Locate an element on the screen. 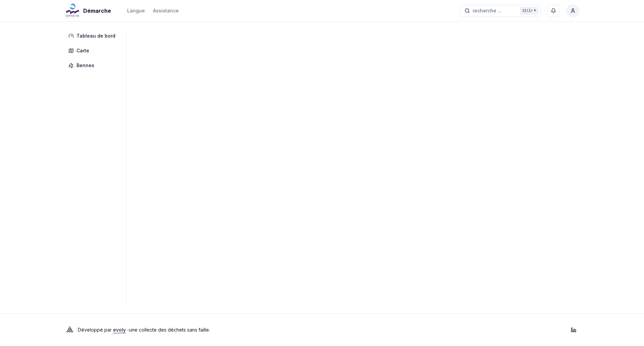  button: Langue is located at coordinates (136, 11).